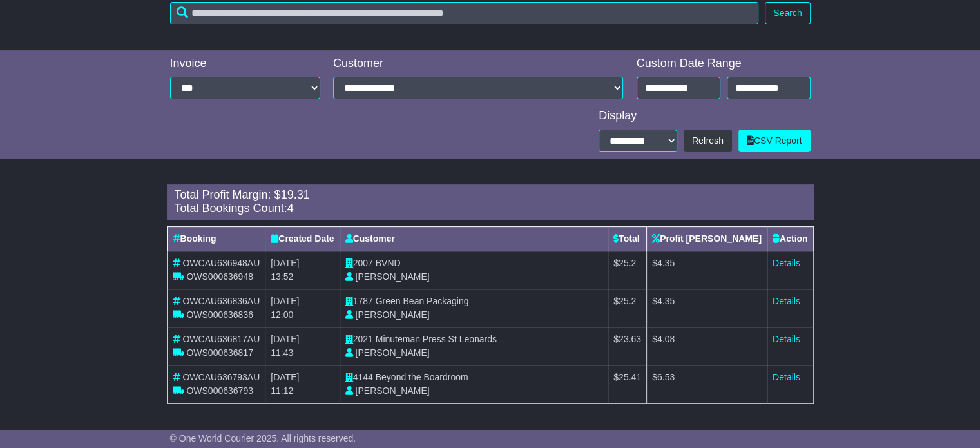 The image size is (980, 448). What do you see at coordinates (422, 301) in the screenshot?
I see `span: Green Bean Packaging` at bounding box center [422, 301].